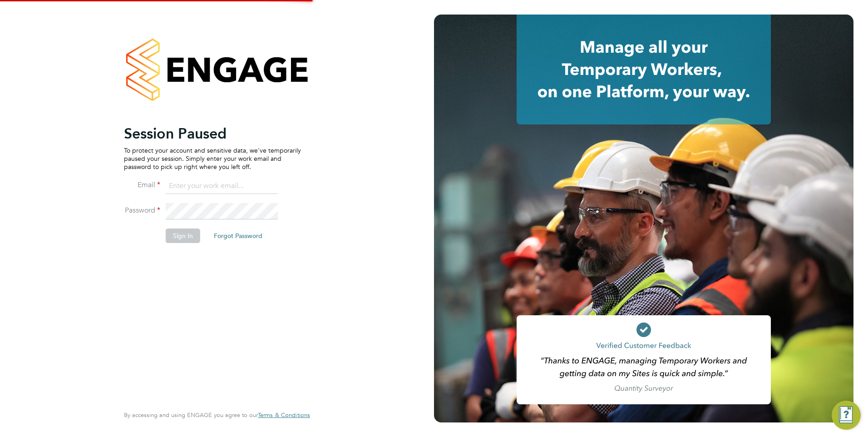 Image resolution: width=868 pixels, height=437 pixels. What do you see at coordinates (142, 211) in the screenshot?
I see `label: Password` at bounding box center [142, 211].